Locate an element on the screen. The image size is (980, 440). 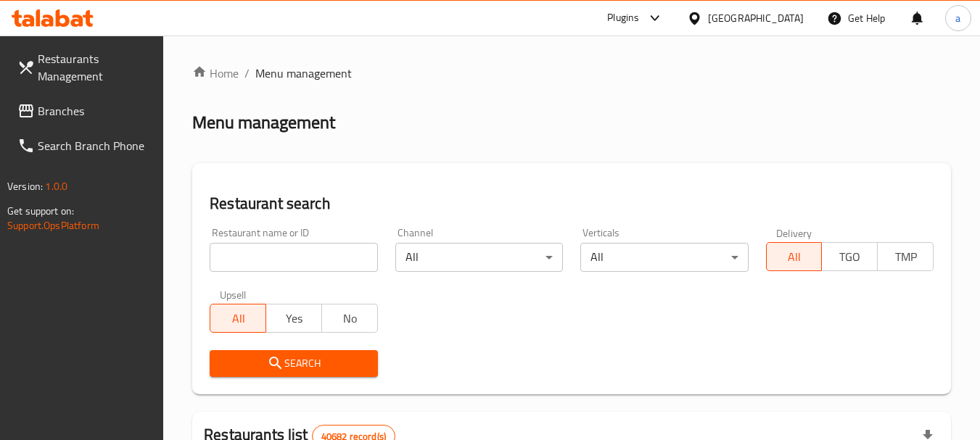
span: Restaurants Management is located at coordinates (95, 68).